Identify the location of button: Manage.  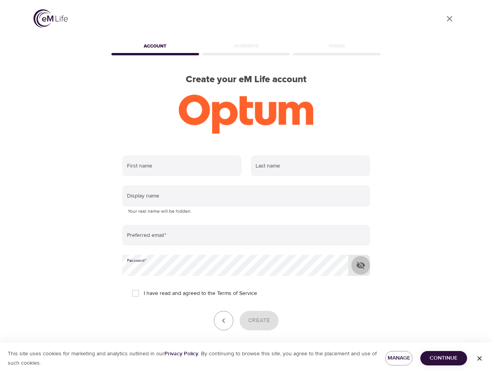
(399, 358).